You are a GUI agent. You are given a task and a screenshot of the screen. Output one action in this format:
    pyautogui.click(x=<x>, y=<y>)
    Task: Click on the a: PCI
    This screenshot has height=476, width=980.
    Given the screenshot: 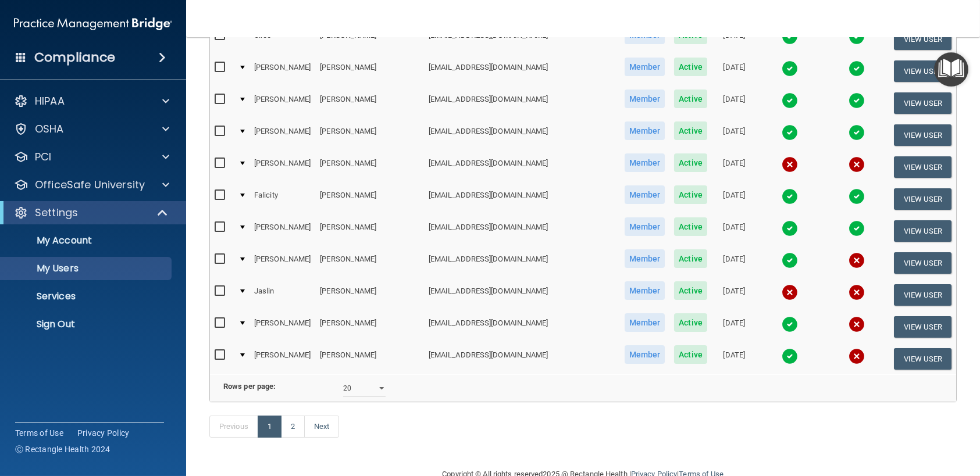 What is the action you would take?
    pyautogui.click(x=91, y=157)
    